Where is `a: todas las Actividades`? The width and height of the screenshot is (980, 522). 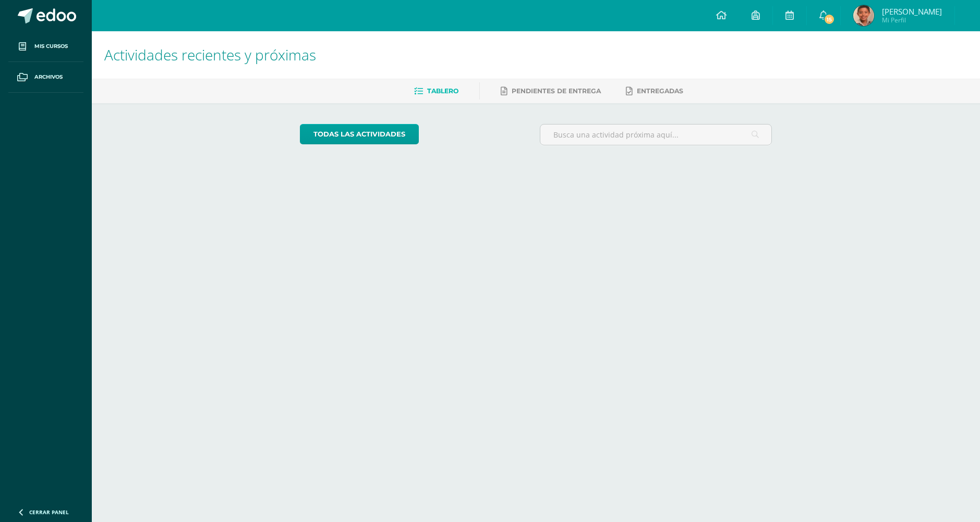
a: todas las Actividades is located at coordinates (359, 134).